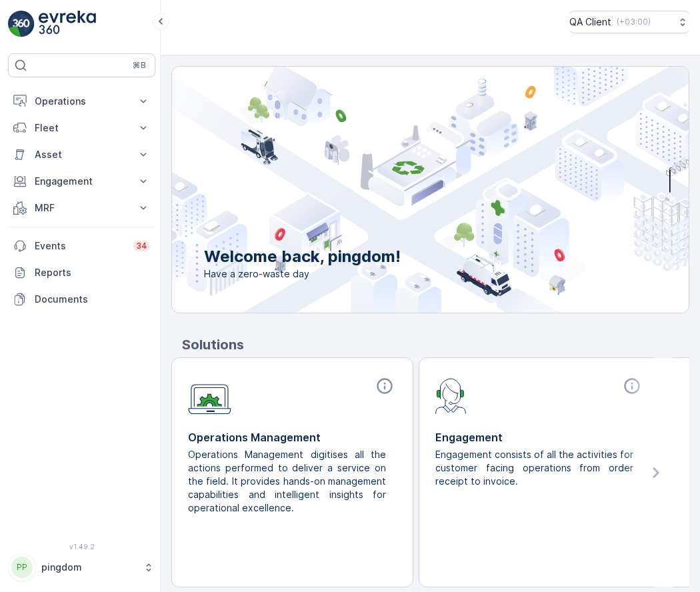 This screenshot has height=592, width=700. What do you see at coordinates (92, 299) in the screenshot?
I see `p: Documents` at bounding box center [92, 299].